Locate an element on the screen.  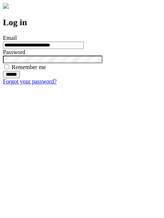
label: Remember me is located at coordinates (29, 67).